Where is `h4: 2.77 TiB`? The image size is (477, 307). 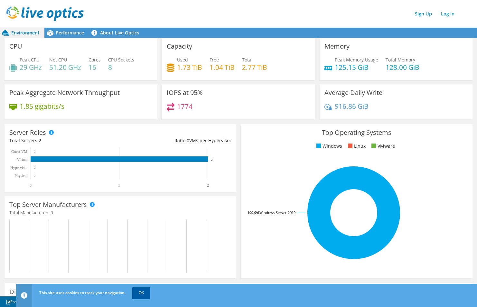 h4: 2.77 TiB is located at coordinates (255, 67).